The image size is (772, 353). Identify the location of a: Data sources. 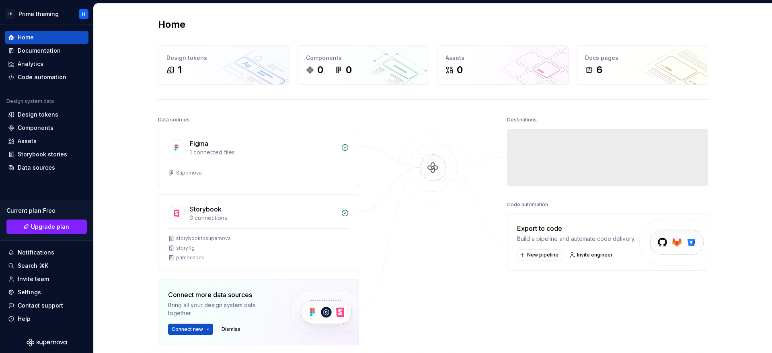
(47, 168).